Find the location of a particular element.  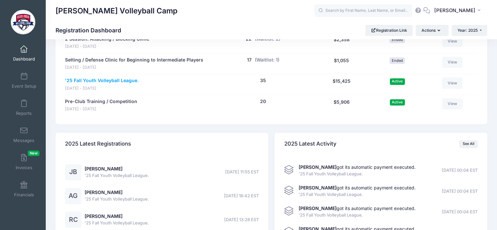

button: Actions is located at coordinates (432, 30).